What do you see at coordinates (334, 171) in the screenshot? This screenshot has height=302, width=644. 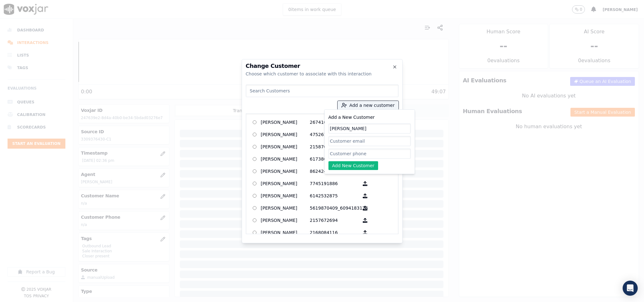 I see `p: 8624240326` at bounding box center [334, 171].